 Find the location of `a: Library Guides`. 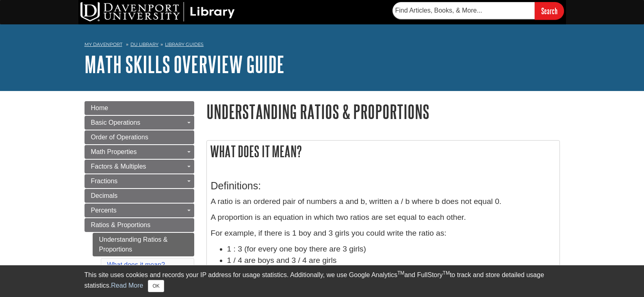

a: Library Guides is located at coordinates (184, 44).